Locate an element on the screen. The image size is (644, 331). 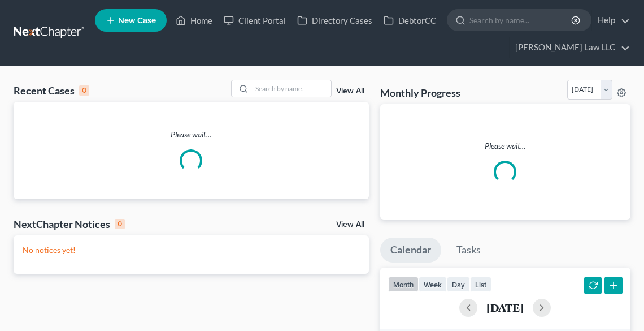
a: Home is located at coordinates (194, 20).